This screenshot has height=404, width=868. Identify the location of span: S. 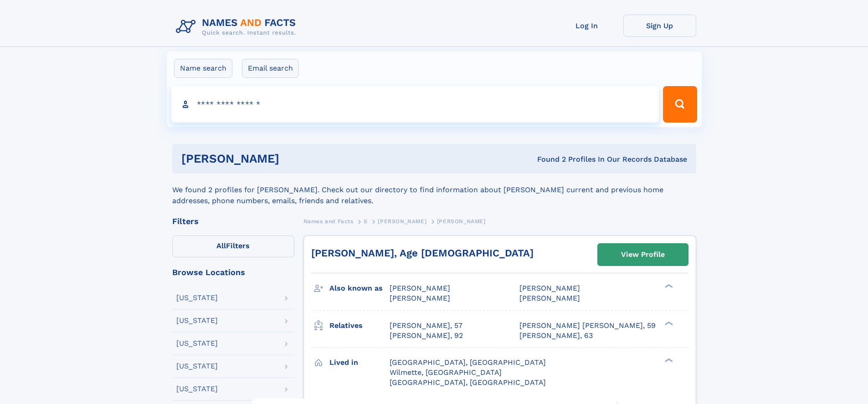
(366, 221).